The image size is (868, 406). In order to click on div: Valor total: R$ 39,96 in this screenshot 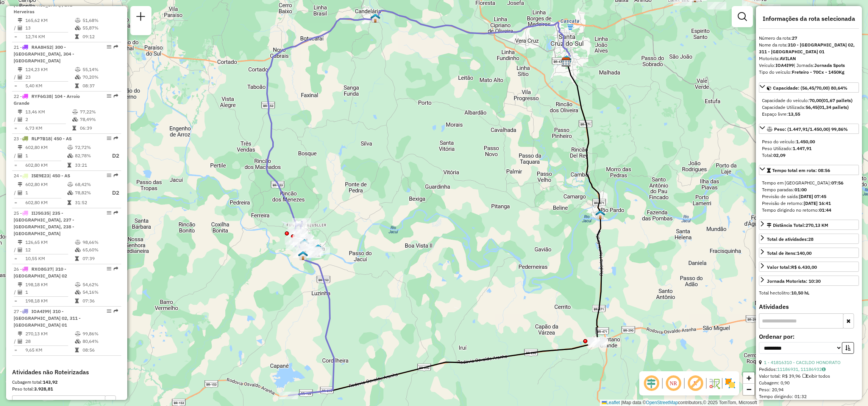, I will do `click(808, 377)`.